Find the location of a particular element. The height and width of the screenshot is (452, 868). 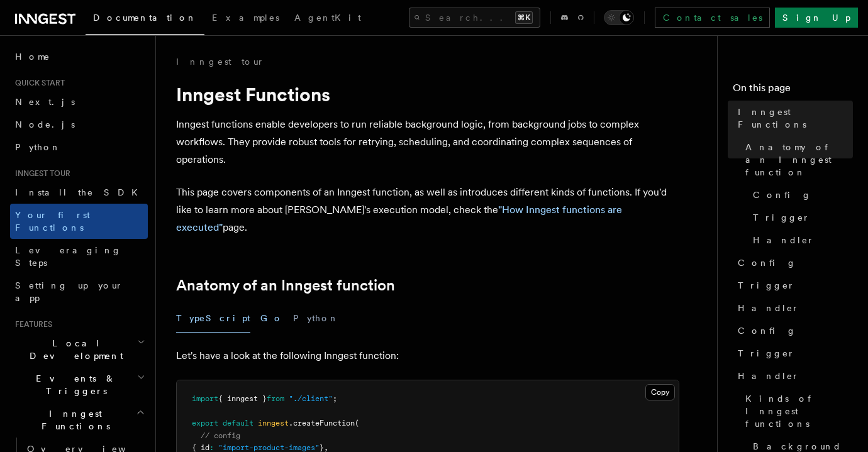

a: AgentKit is located at coordinates (328, 19).